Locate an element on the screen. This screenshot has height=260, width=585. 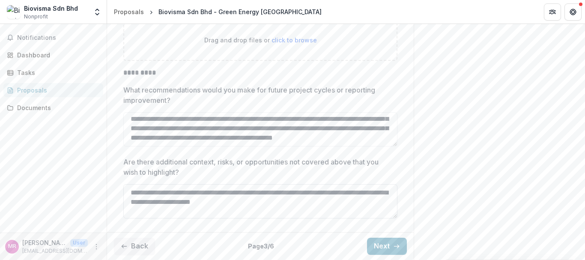
button: Notifications is located at coordinates (53, 38).